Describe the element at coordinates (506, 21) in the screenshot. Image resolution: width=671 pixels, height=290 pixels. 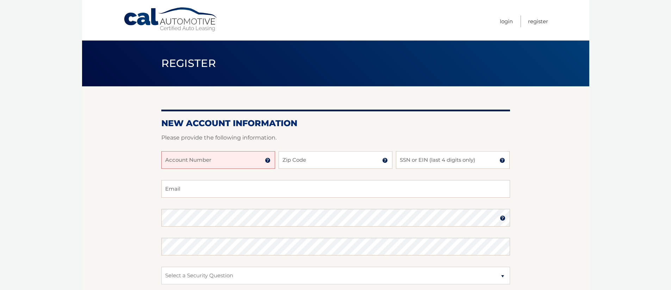
I see `a: Login` at that location.